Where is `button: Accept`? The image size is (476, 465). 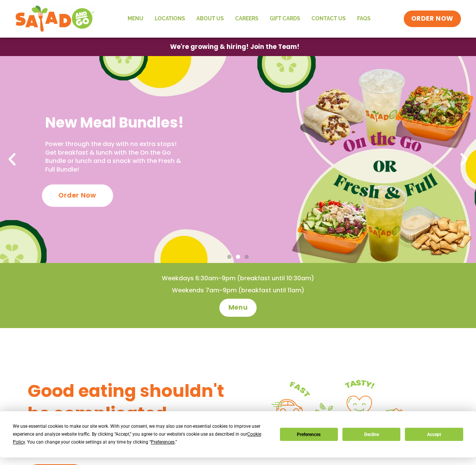 button: Accept is located at coordinates (434, 434).